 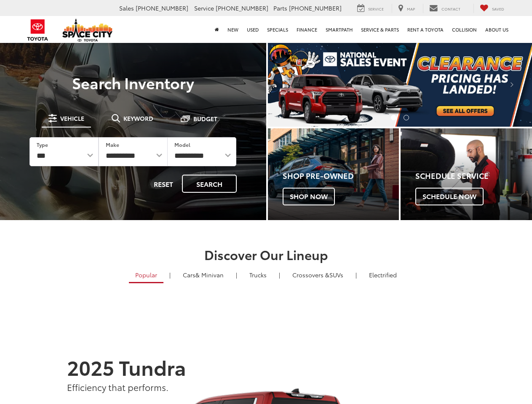 I want to click on a: Map, so click(x=406, y=8).